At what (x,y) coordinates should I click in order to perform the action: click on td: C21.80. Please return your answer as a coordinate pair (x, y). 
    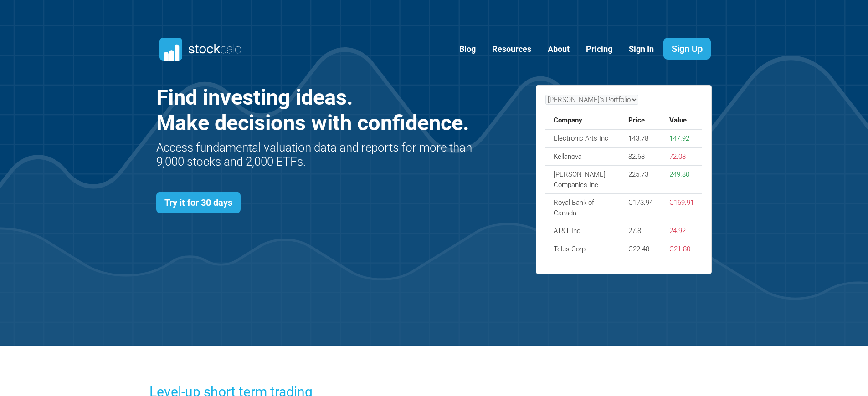
    Looking at the image, I should click on (682, 249).